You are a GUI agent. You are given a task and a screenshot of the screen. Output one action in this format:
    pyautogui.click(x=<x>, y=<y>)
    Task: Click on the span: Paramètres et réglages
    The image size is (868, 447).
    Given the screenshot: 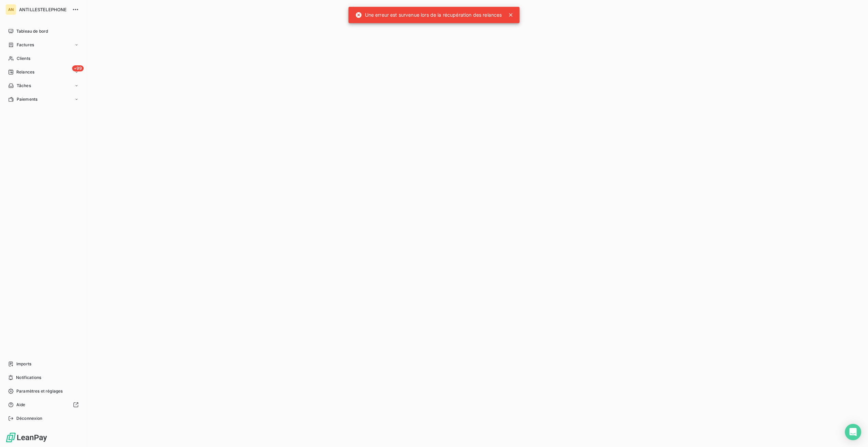 What is the action you would take?
    pyautogui.click(x=40, y=391)
    